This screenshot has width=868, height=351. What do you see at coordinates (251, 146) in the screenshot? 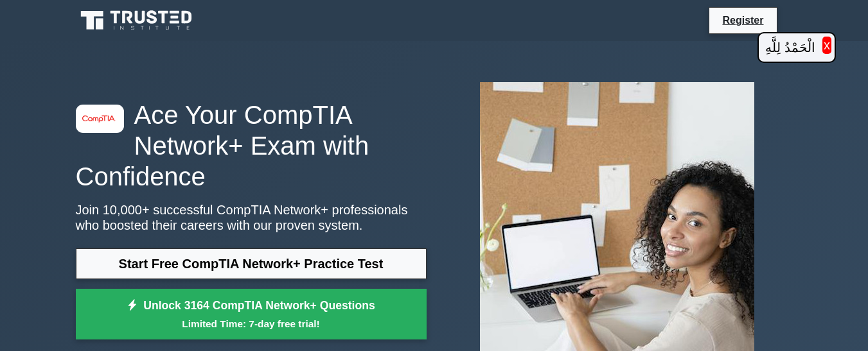
I see `h1: Ace Your CompTIA Network+ Exam with Confidence` at bounding box center [251, 146].